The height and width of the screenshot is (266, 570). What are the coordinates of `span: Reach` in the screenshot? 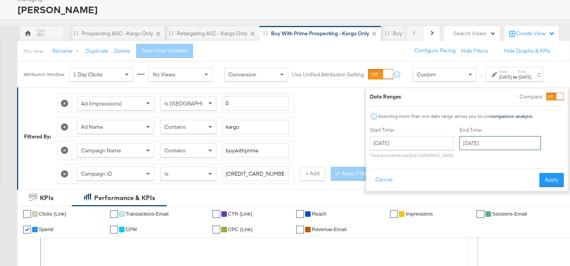 It's located at (319, 214).